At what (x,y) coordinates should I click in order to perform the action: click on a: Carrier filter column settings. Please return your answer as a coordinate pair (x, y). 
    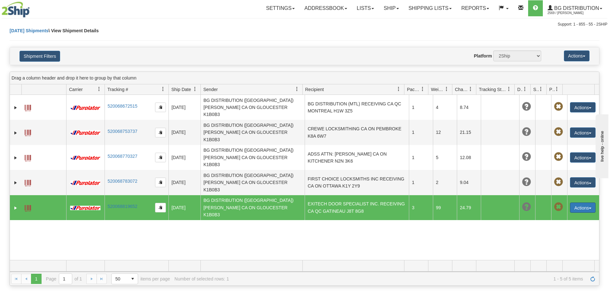
    Looking at the image, I should click on (99, 89).